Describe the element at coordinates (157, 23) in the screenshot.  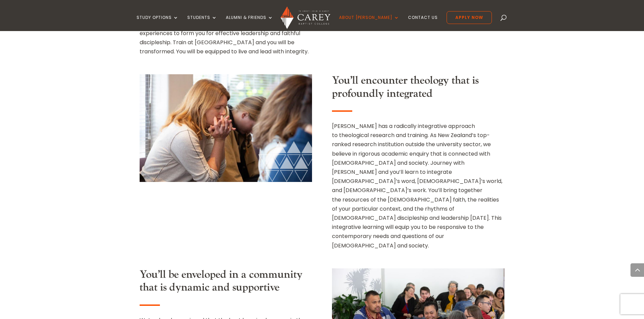
I see `a: Study Options` at that location.